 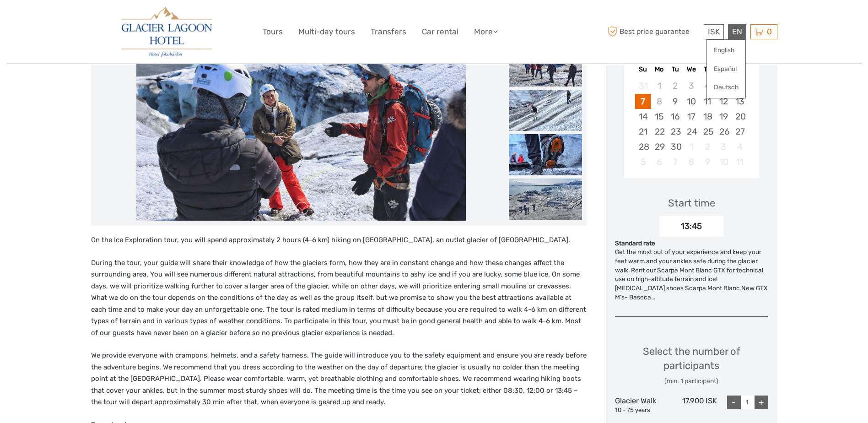 What do you see at coordinates (708, 101) in the screenshot?
I see `div: Choose Thursday, September 11th, 2025` at bounding box center [708, 101].